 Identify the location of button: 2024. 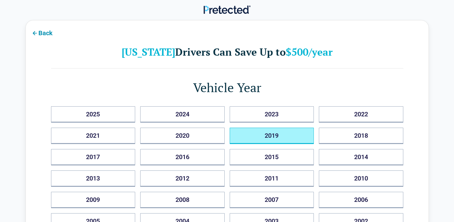
(182, 115).